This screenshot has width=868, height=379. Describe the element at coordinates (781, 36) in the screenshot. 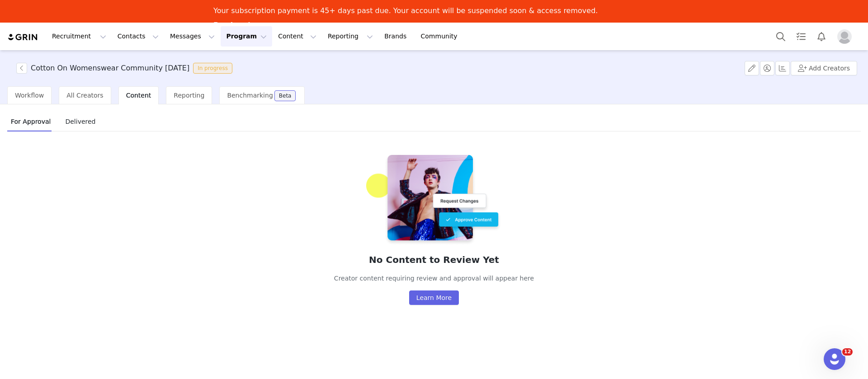

I see `button: Search` at that location.